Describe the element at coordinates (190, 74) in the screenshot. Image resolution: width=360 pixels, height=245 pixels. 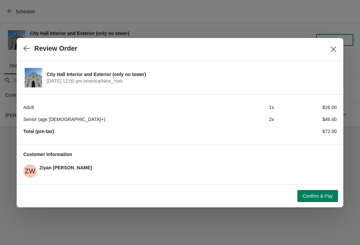
I see `span: City Hall Interior and Exterior (only no tower)` at that location.